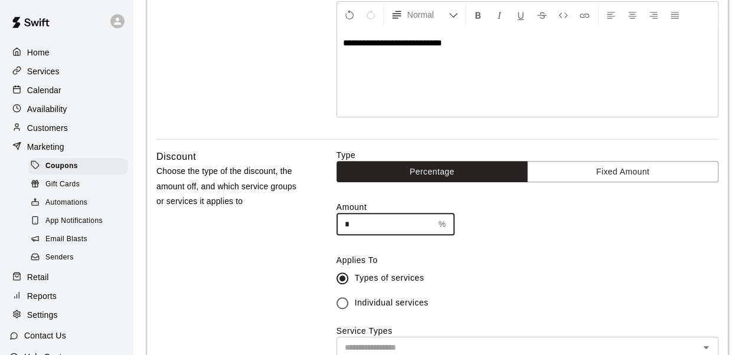 The image size is (742, 355). Describe the element at coordinates (80, 166) in the screenshot. I see `a: Coupons` at that location.